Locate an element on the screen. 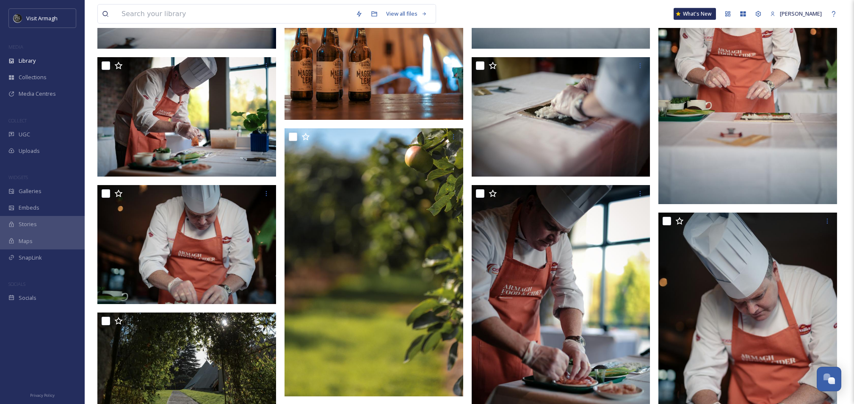 The width and height of the screenshot is (854, 404). span: Uploads is located at coordinates (29, 151).